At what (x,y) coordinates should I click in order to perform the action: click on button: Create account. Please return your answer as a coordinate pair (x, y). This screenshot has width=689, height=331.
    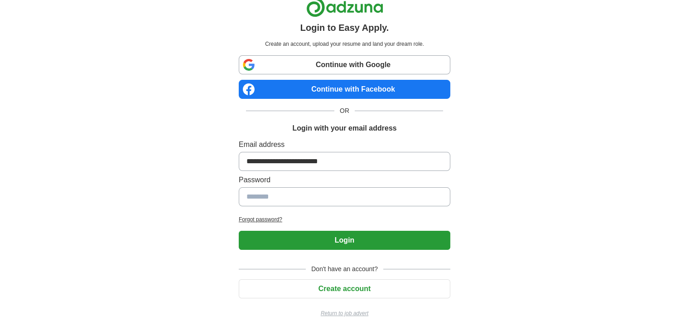
    Looking at the image, I should click on (344, 288).